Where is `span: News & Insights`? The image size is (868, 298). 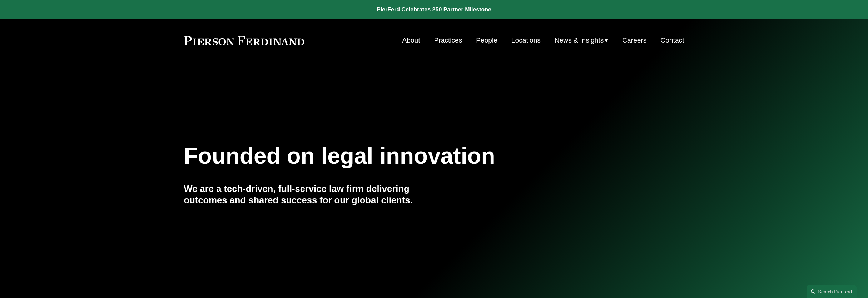
span: News & Insights is located at coordinates (579, 41).